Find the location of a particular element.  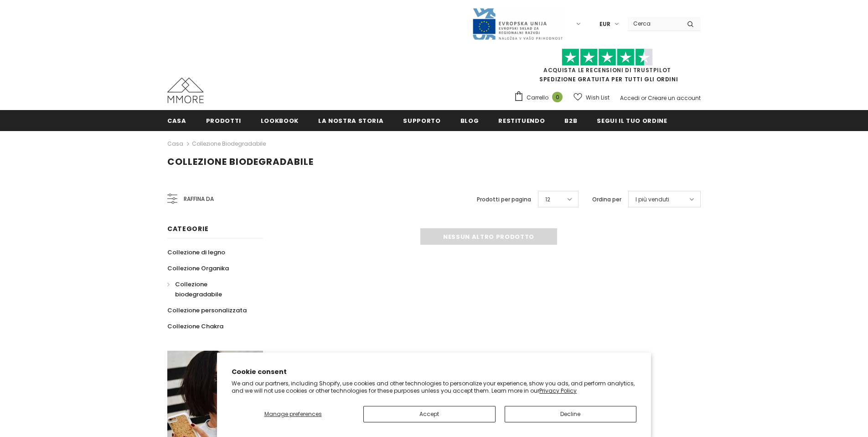

span: SPEDIZIONE GRATUITA PER TUTTI GLI ORDINI is located at coordinates (607, 67).